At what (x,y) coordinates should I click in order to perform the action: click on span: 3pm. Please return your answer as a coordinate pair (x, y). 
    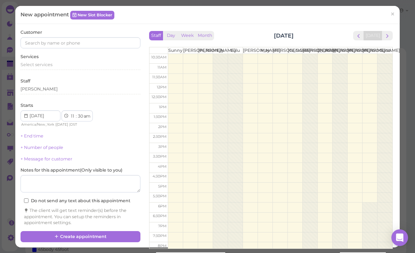
    Looking at the image, I should click on (162, 146).